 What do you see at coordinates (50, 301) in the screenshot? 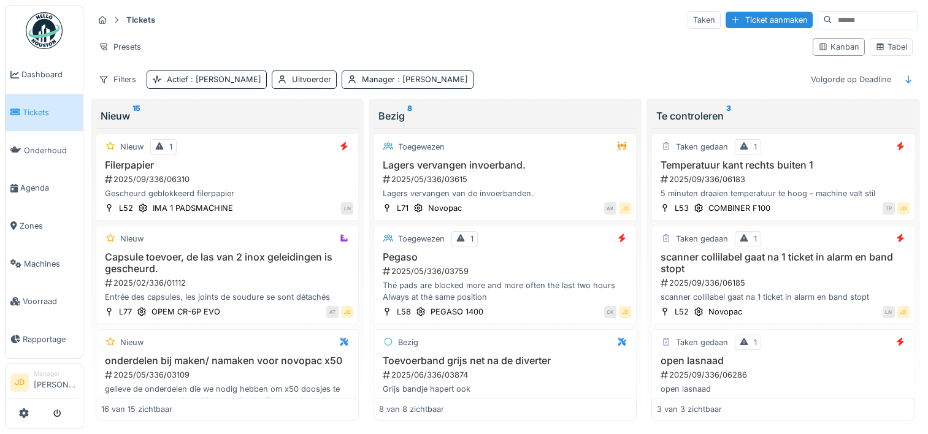
I see `span: Voorraad` at bounding box center [50, 301].